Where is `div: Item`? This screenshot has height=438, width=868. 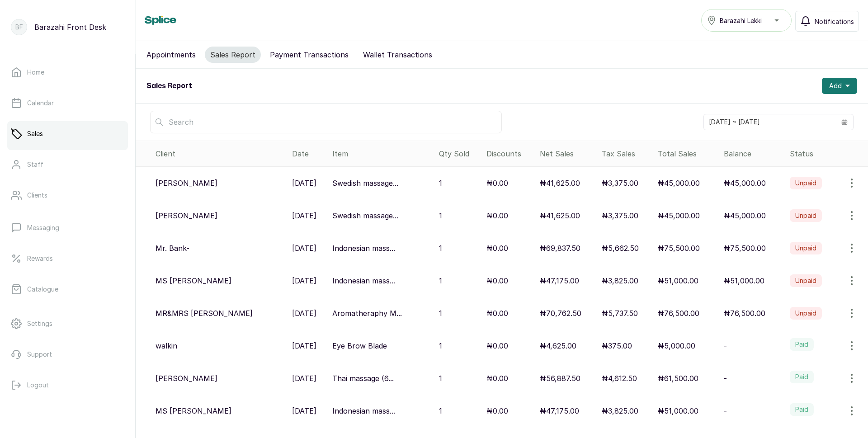
div: Item is located at coordinates (382, 154).